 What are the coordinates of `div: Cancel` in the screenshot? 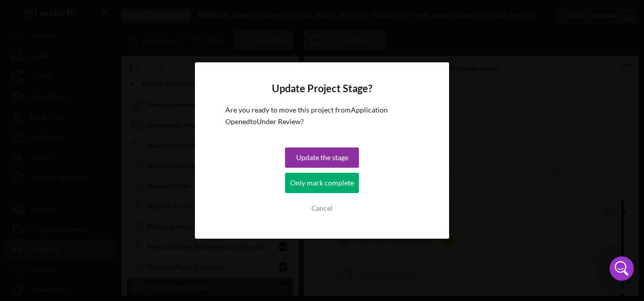 It's located at (322, 208).